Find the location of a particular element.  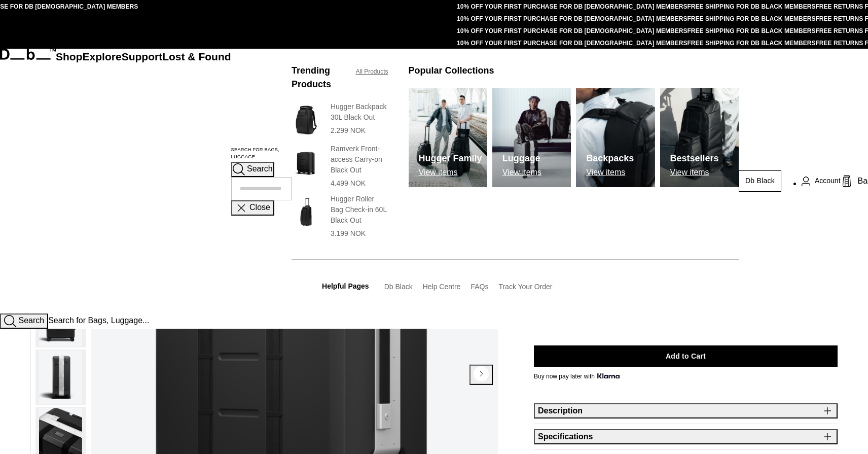

button: Add to Cart is located at coordinates (685, 356).